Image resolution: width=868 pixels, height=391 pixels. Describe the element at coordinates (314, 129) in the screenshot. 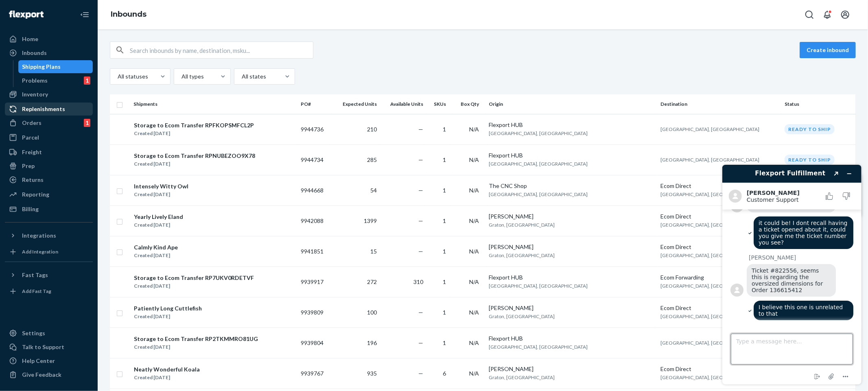

I see `td: 9944736` at that location.